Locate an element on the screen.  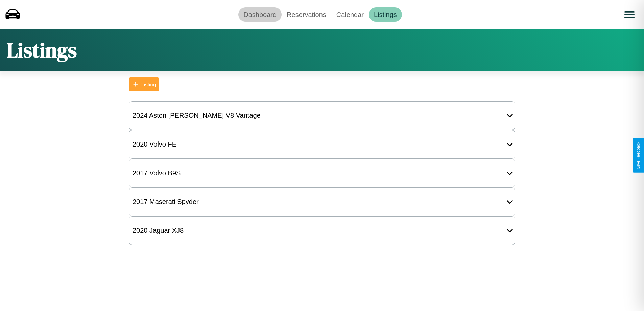
div: 2020 Volvo FE is located at coordinates (155, 144).